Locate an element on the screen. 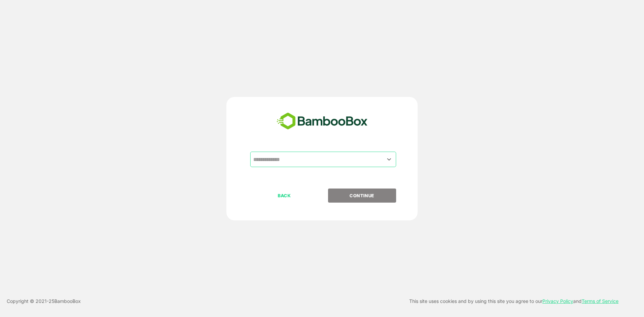 This screenshot has width=644, height=317. img: bamboobox is located at coordinates (322, 121).